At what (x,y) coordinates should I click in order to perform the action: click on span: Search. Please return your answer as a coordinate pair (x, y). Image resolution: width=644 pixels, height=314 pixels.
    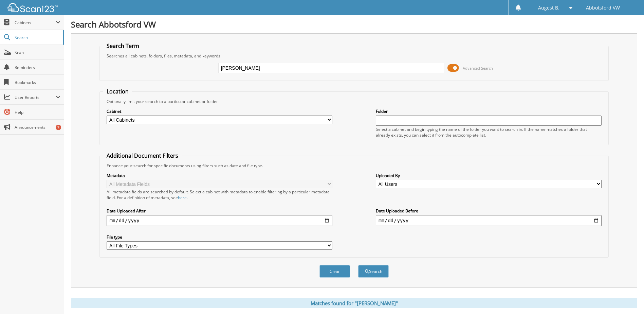
    Looking at the image, I should click on (37, 37).